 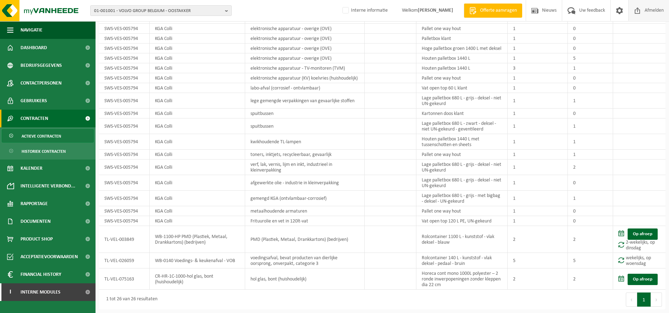 What do you see at coordinates (462, 113) in the screenshot?
I see `td: Kartonnen doos klant` at bounding box center [462, 113].